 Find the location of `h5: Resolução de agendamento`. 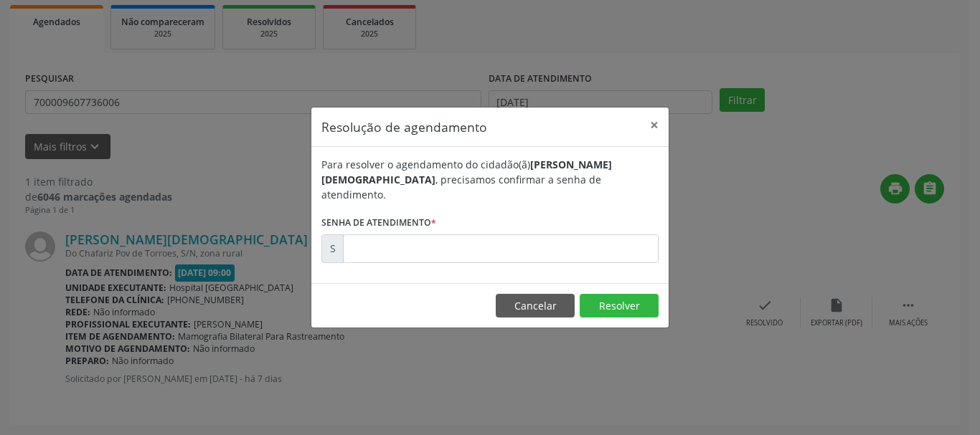

h5: Resolução de agendamento is located at coordinates (404, 127).